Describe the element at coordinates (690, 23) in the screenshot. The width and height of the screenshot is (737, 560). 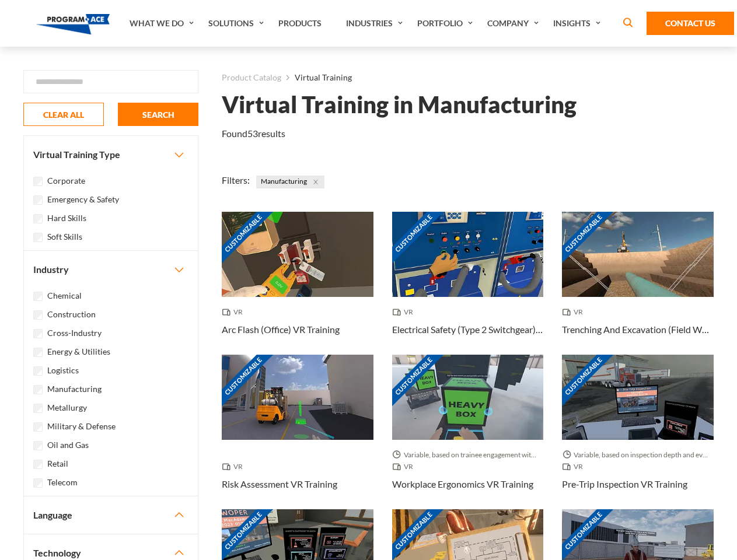
I see `a: Contact Us` at that location.